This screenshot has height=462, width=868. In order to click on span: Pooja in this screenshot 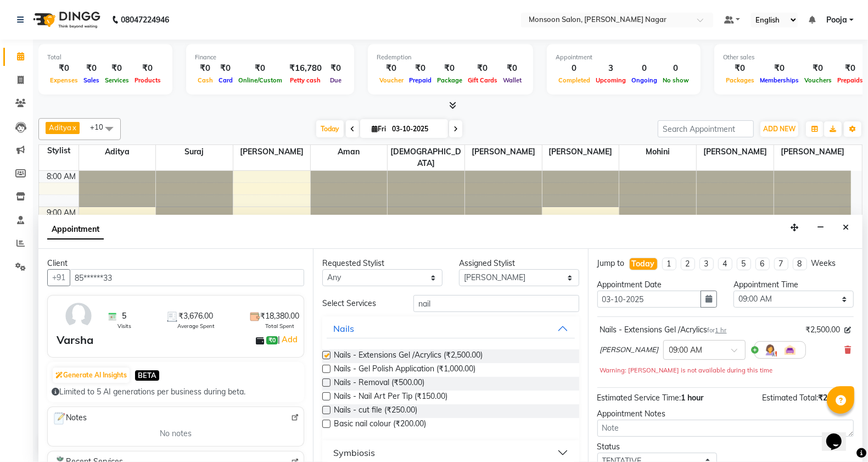, I will do `click(837, 20)`.